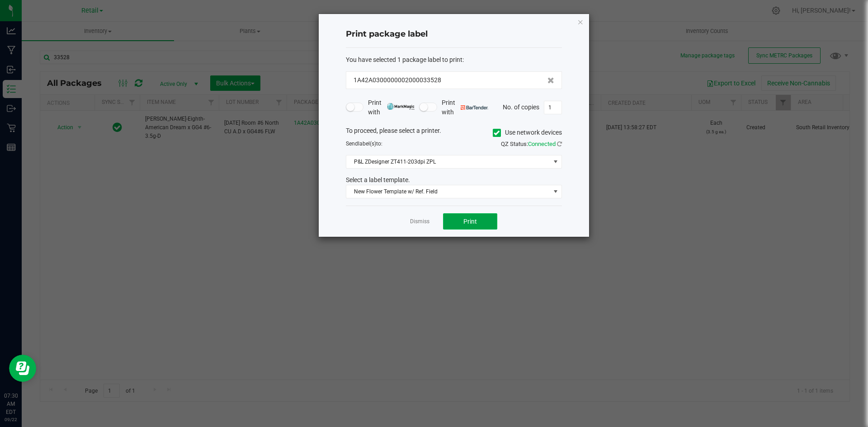  What do you see at coordinates (470, 222) in the screenshot?
I see `span: Print` at bounding box center [470, 222].